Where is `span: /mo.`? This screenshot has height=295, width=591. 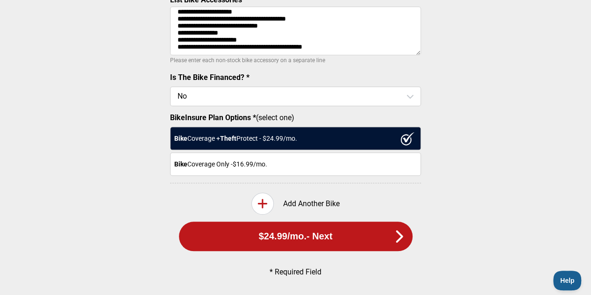 span: /mo. is located at coordinates (297, 236).